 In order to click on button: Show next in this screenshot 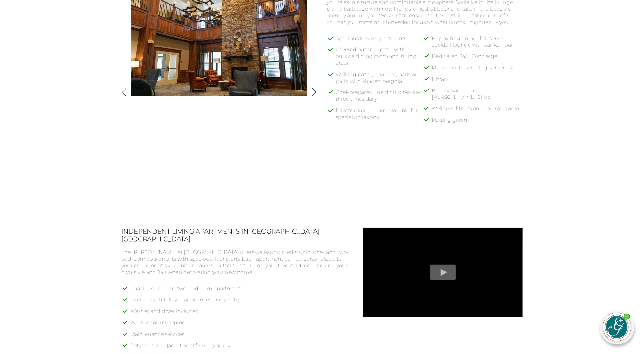, I will do `click(314, 93)`.